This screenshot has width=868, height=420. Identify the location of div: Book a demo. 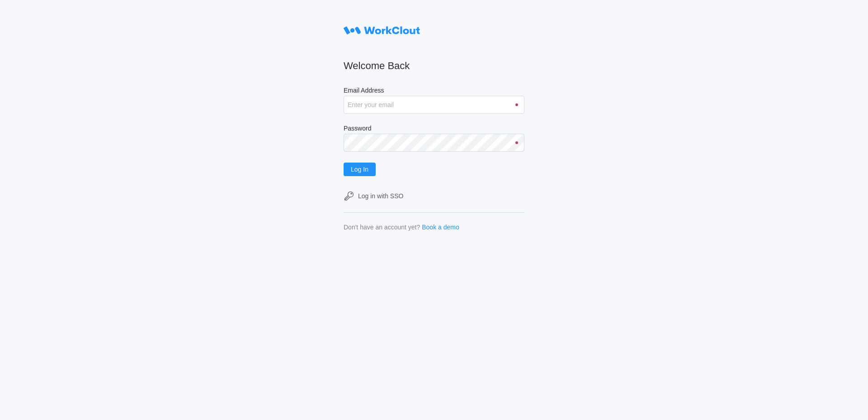
(440, 227).